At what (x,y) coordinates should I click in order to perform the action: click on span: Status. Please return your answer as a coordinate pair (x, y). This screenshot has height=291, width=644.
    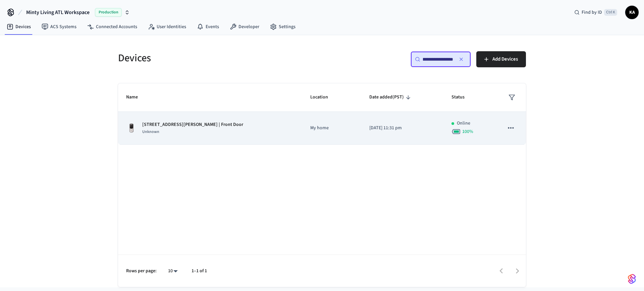
    Looking at the image, I should click on (462, 97).